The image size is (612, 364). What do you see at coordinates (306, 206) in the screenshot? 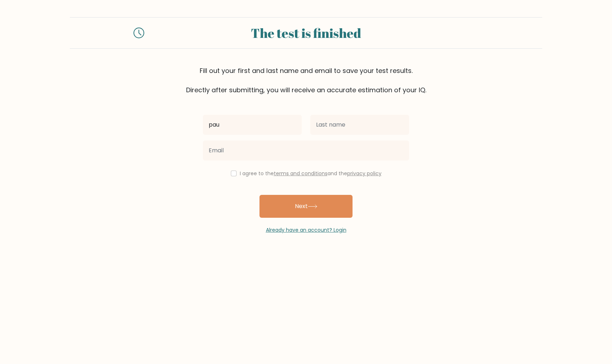
I see `button: Next` at bounding box center [306, 206].